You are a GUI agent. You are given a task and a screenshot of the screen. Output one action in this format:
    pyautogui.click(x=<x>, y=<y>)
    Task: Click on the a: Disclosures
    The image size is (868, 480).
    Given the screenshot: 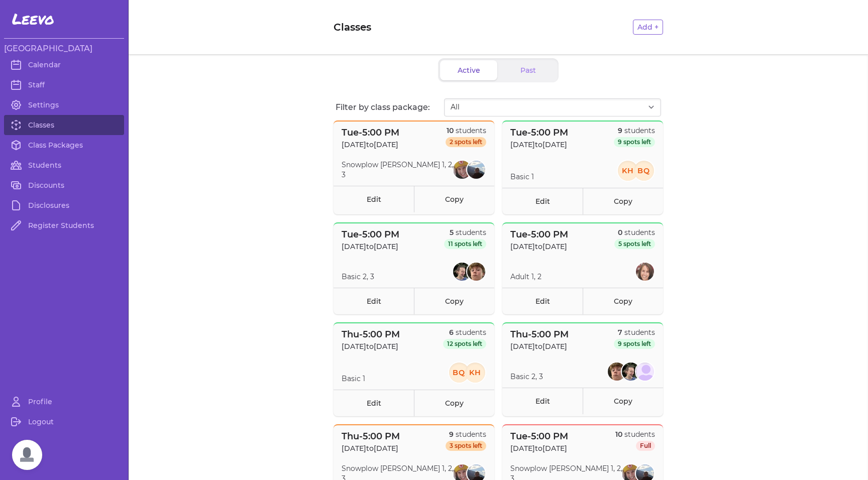 What is the action you would take?
    pyautogui.click(x=64, y=206)
    